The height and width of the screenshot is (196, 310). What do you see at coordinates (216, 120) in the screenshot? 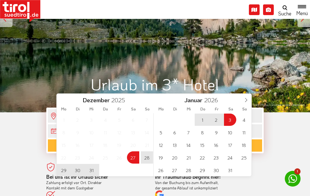
I see `span: Januar 2, 2026` at bounding box center [216, 120].